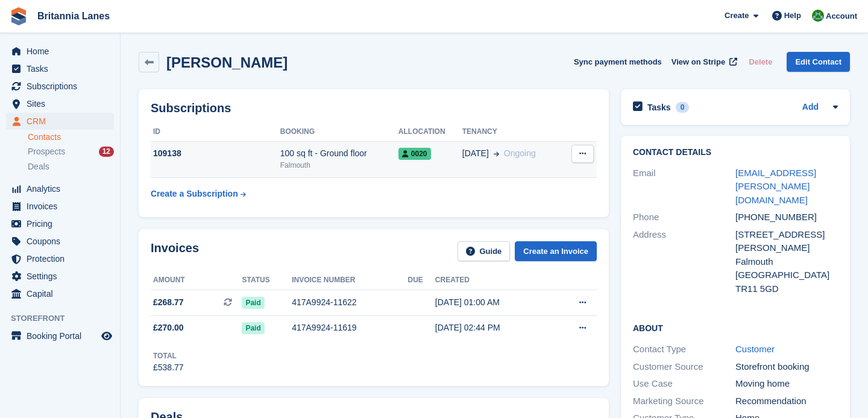 This screenshot has height=418, width=868. I want to click on a: Add, so click(809, 107).